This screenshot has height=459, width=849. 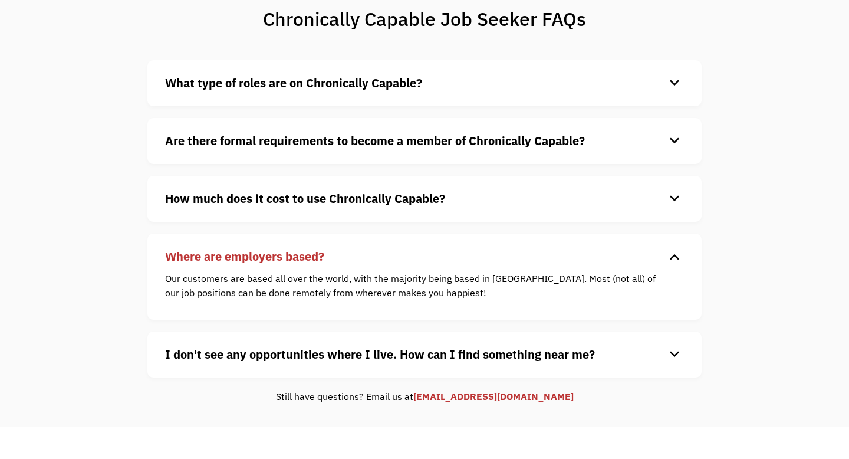 I want to click on strong: Where are employers based?, so click(x=245, y=256).